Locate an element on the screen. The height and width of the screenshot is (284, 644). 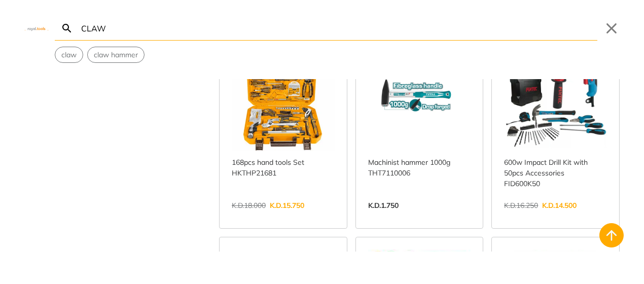
span: claw is located at coordinates (69, 55).